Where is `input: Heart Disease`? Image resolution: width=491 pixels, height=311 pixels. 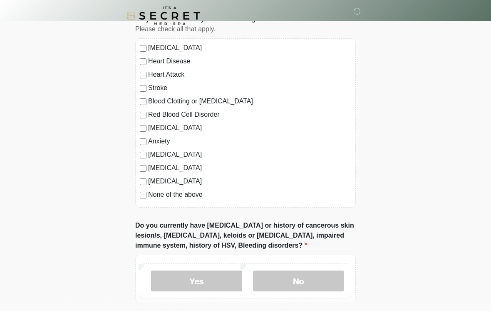 input: Heart Disease is located at coordinates (143, 62).